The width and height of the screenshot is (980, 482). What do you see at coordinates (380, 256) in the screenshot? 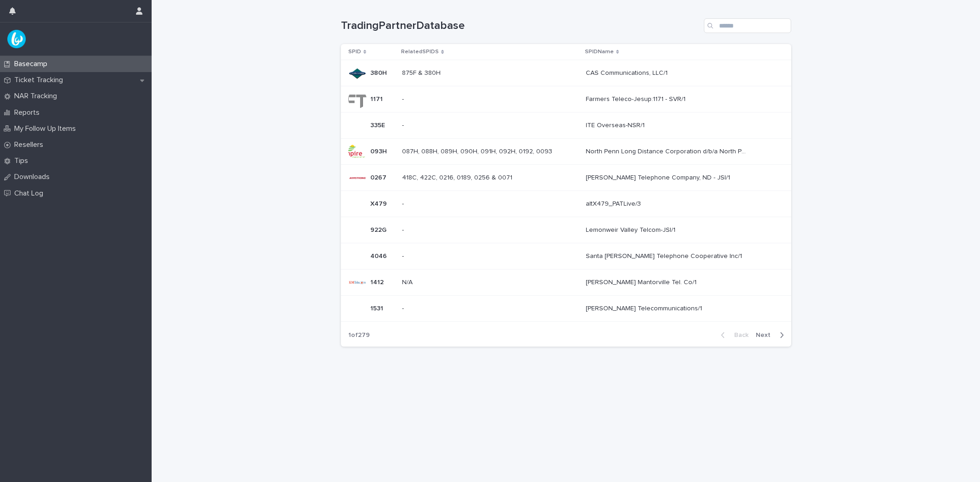
I see `p: 4046` at bounding box center [380, 256].